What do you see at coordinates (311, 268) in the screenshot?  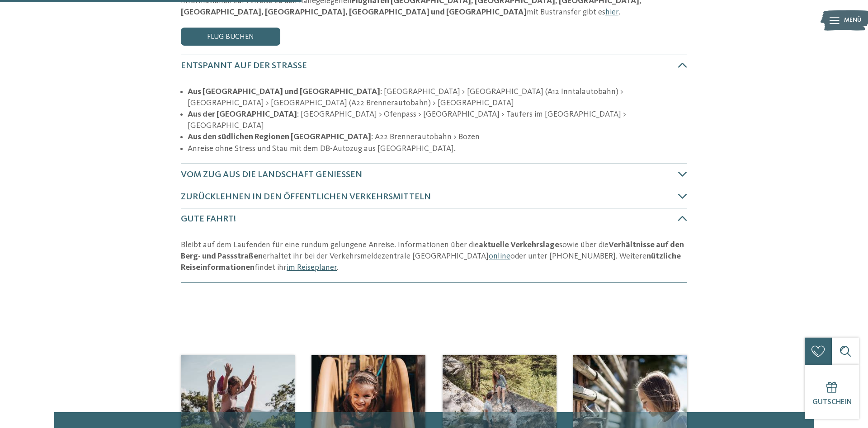 I see `a: im Reiseplaner` at bounding box center [311, 268].